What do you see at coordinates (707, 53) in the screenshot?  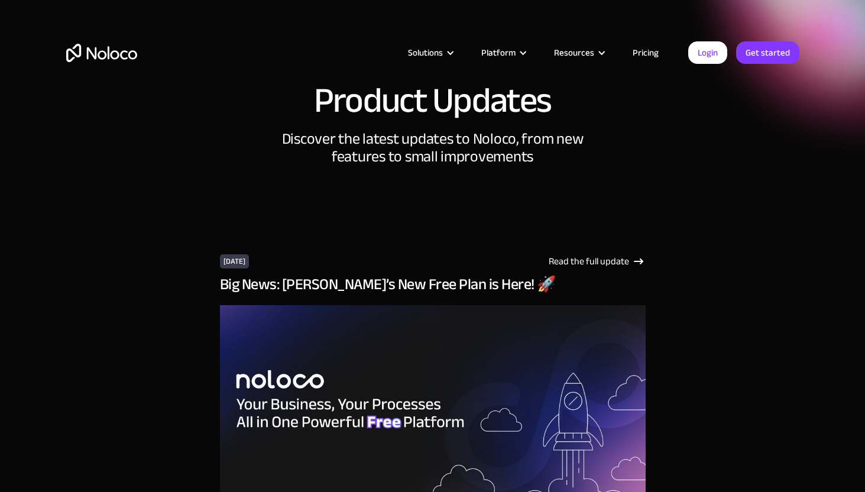 I see `a: Login` at bounding box center [707, 53].